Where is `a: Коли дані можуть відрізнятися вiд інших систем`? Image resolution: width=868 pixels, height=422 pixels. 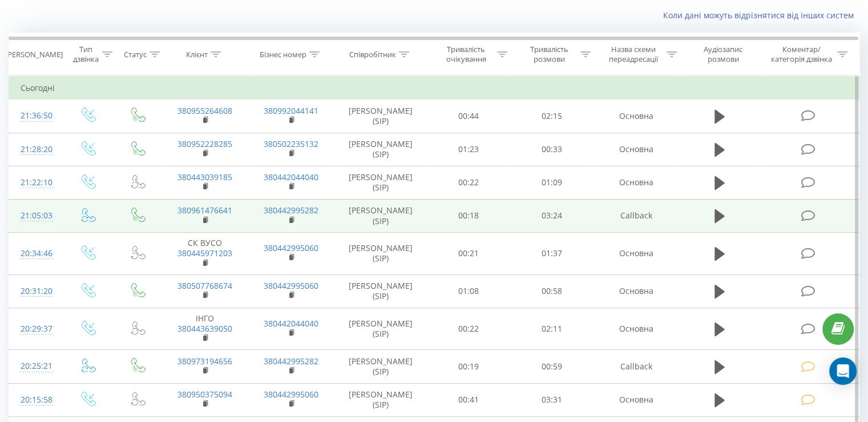 a: Коли дані можуть відрізнятися вiд інших систем is located at coordinates (762, 15).